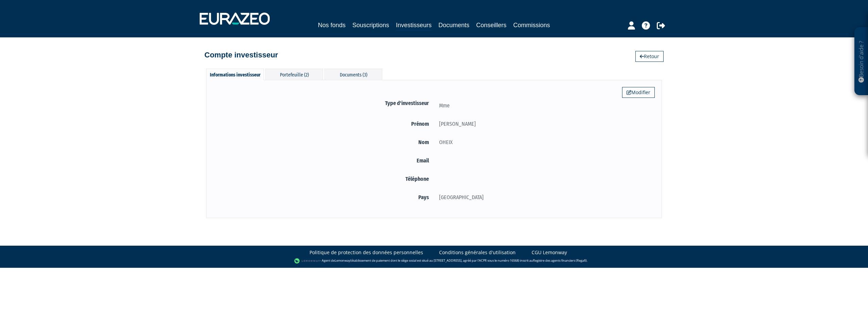 The image size is (868, 314). What do you see at coordinates (307, 261) in the screenshot?
I see `img: logo-lemonway.png` at bounding box center [307, 261].